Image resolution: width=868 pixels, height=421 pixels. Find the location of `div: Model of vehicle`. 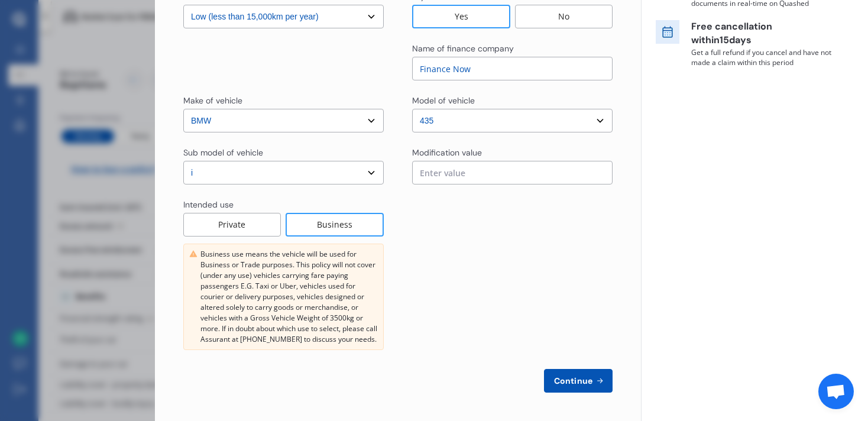

div: Model of vehicle is located at coordinates (443, 101).